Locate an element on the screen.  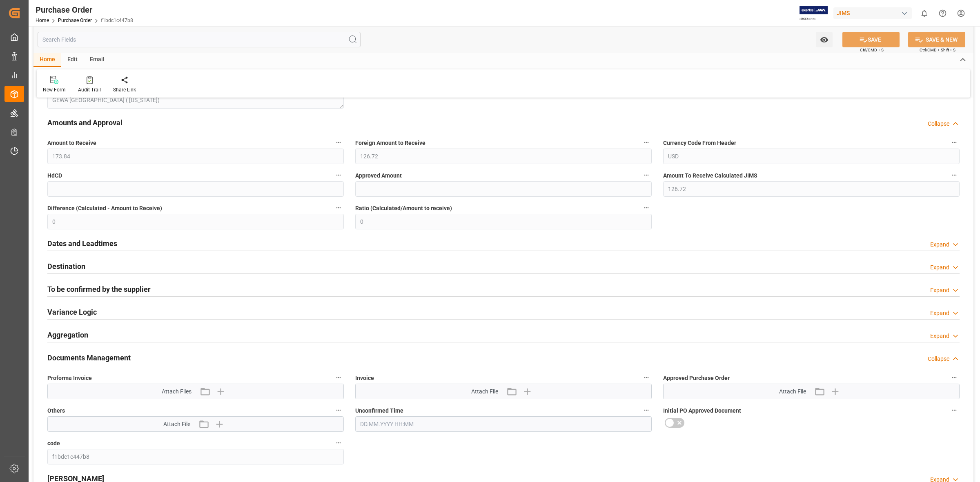
button: Amount to Receive is located at coordinates (338, 142).